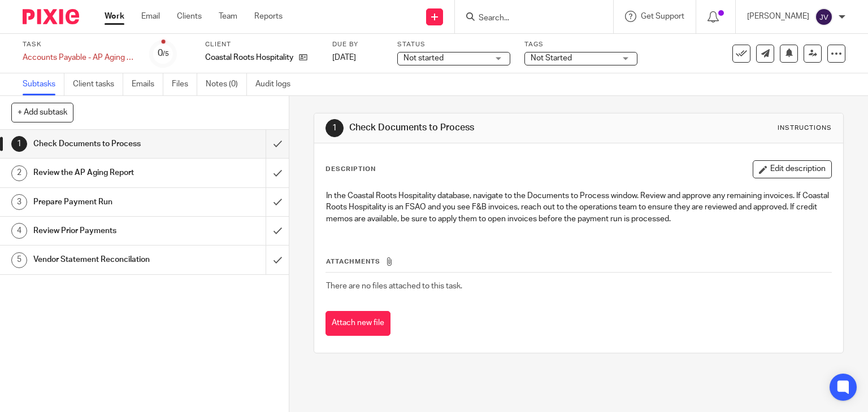 The width and height of the screenshot is (868, 412). I want to click on div: 2, so click(19, 173).